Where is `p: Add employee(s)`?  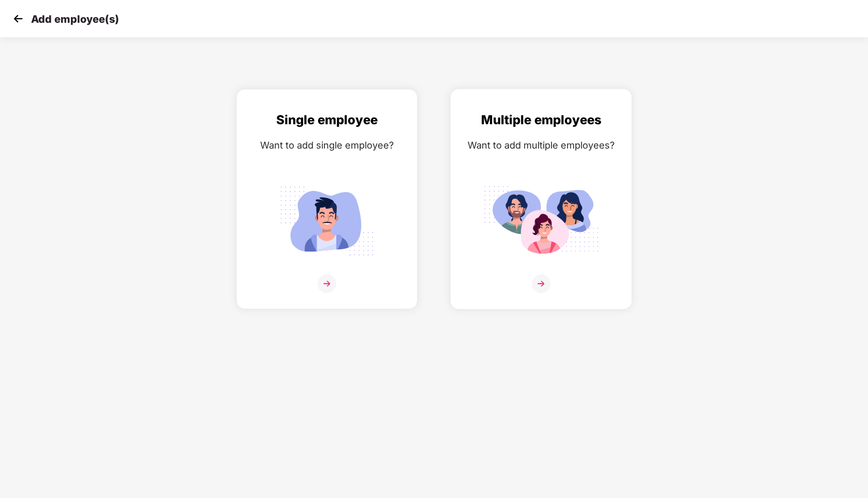 p: Add employee(s) is located at coordinates (75, 20).